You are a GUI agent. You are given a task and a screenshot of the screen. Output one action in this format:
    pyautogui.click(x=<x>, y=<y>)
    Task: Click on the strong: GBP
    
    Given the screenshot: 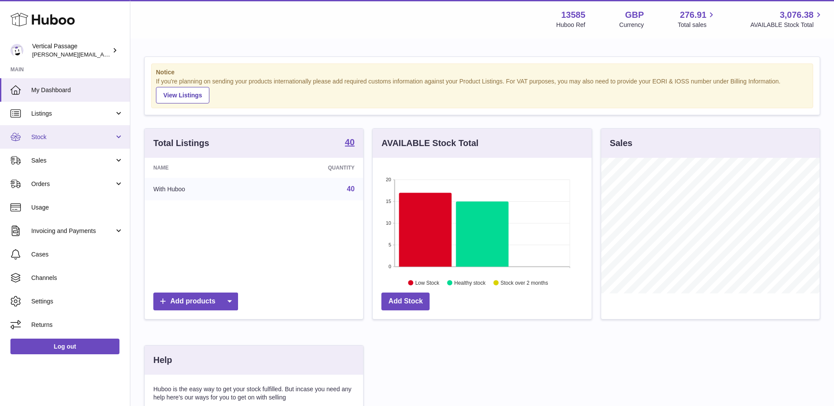 What is the action you would take?
    pyautogui.click(x=634, y=15)
    